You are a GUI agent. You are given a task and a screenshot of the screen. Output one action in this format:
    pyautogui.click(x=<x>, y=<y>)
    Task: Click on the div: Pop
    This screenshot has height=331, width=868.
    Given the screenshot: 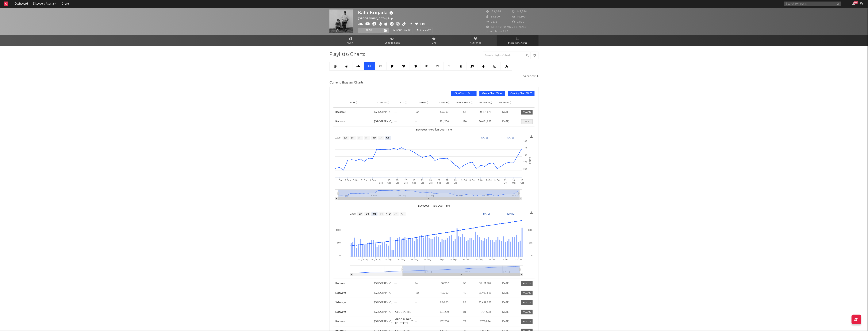 What is the action you would take?
    pyautogui.click(x=424, y=284)
    